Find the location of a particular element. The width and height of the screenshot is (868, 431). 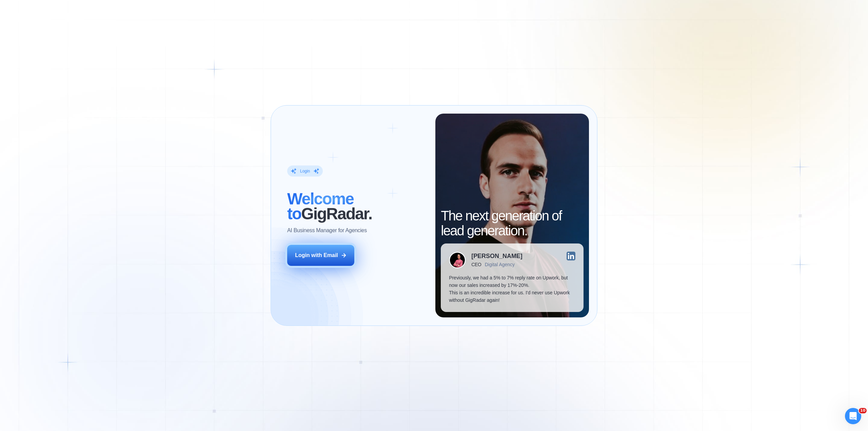

button: Login with Email is located at coordinates (320, 255).